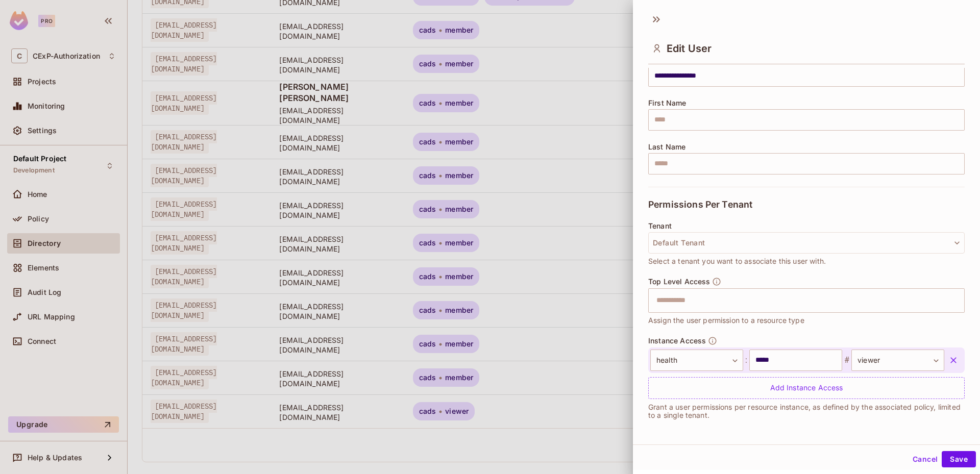  What do you see at coordinates (660, 226) in the screenshot?
I see `span: Tenant` at bounding box center [660, 226].